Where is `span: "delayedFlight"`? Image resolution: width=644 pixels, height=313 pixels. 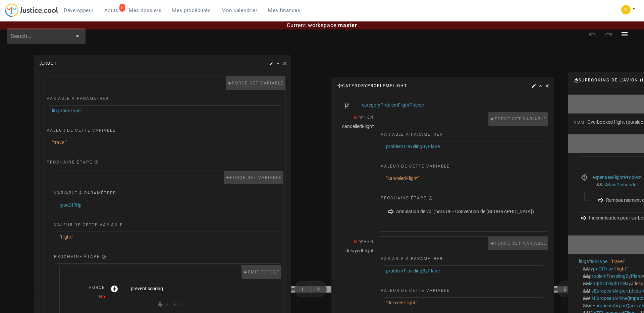 span: "delayedFlight" is located at coordinates (402, 303).